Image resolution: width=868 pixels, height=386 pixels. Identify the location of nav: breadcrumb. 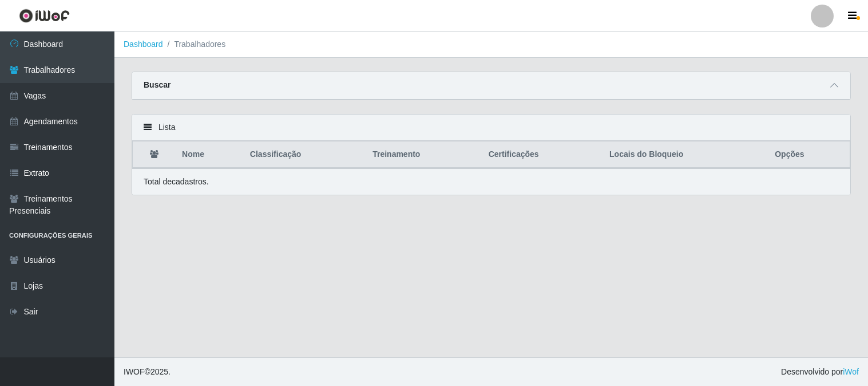
(491, 45).